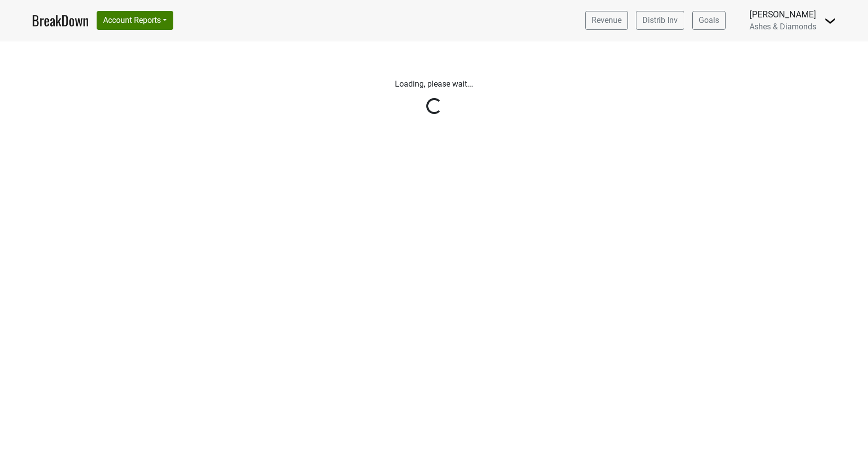  What do you see at coordinates (709, 21) in the screenshot?
I see `a: Goals` at bounding box center [709, 21].